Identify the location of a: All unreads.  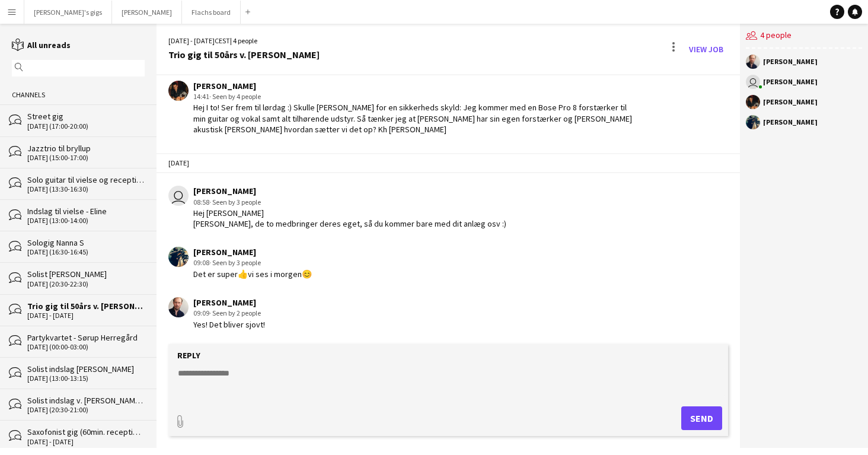
(41, 45).